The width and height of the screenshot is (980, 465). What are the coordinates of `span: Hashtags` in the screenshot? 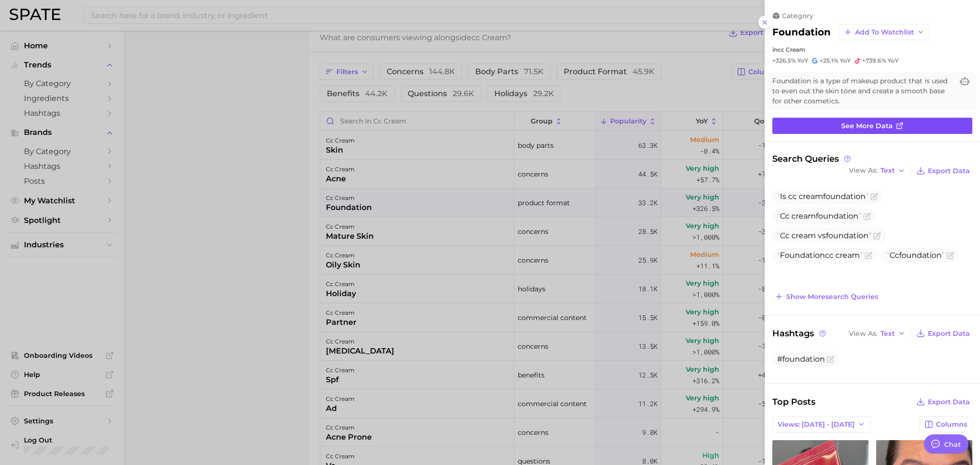 It's located at (800, 333).